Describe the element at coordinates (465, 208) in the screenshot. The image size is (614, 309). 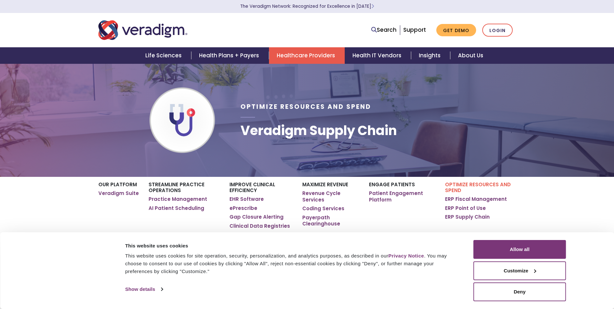
I see `a: ERP Point of Use` at that location.